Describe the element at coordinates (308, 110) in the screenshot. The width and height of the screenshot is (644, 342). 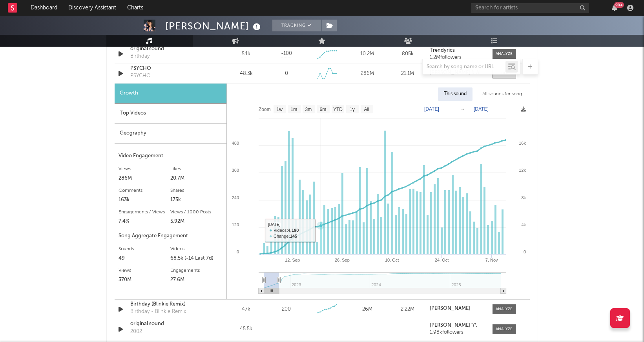
I see `text: 3m` at that location.